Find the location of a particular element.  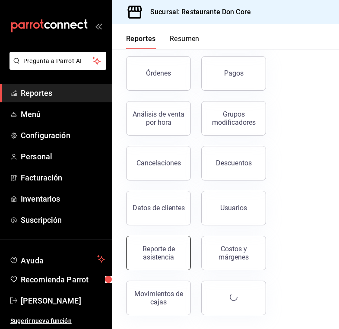

div: Costos y márgenes is located at coordinates (234, 253).